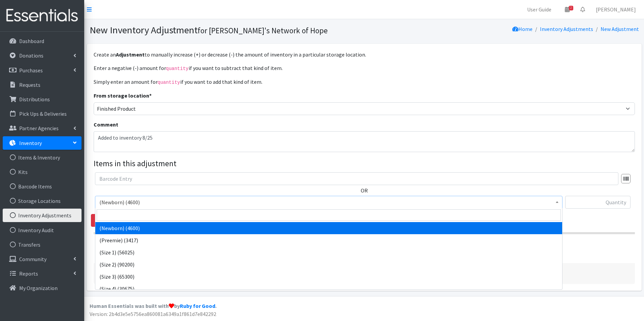  I want to click on a: 2, so click(567, 9).